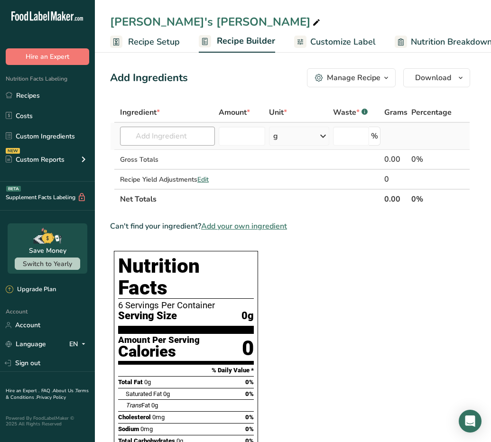 The height and width of the screenshot is (442, 491). I want to click on span: Cholesterol, so click(134, 417).